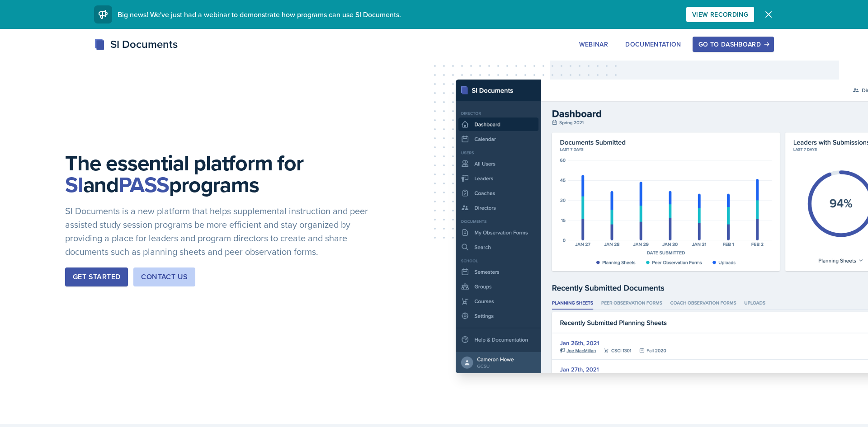 The width and height of the screenshot is (868, 427). Describe the element at coordinates (653, 44) in the screenshot. I see `div: Documentation` at that location.